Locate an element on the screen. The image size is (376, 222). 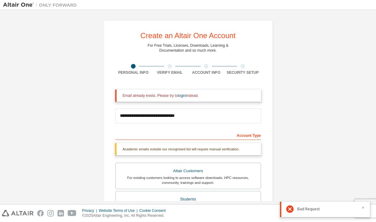
p: © 2025 Altair Engineering, Inc. All Rights Reserved. is located at coordinates (126, 215).